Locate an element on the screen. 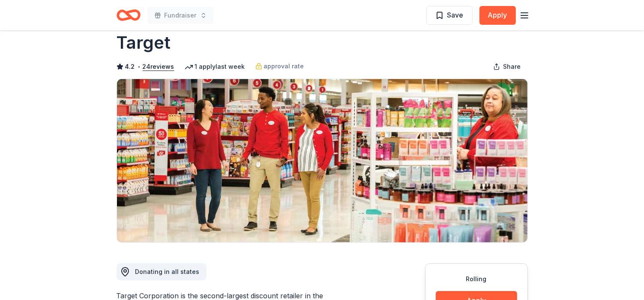 This screenshot has height=300, width=644. button: Share is located at coordinates (507, 66).